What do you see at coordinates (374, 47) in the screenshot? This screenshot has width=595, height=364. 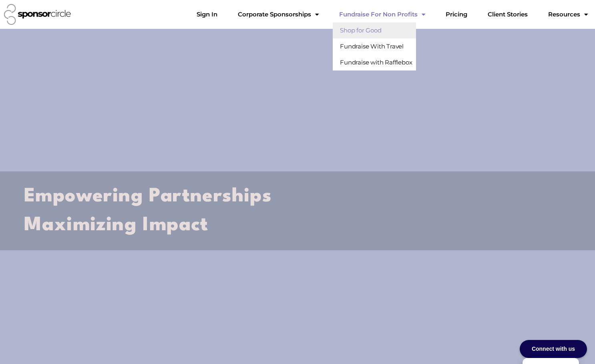 I see `ul: Fundraise For Non ProfitsMenu Toggle` at bounding box center [374, 47].